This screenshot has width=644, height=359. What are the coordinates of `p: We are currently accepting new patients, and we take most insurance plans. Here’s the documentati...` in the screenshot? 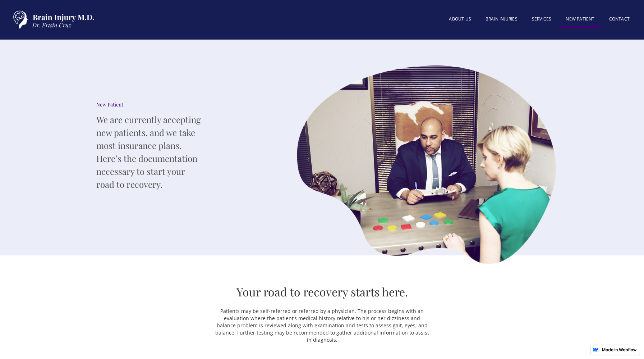 It's located at (150, 152).